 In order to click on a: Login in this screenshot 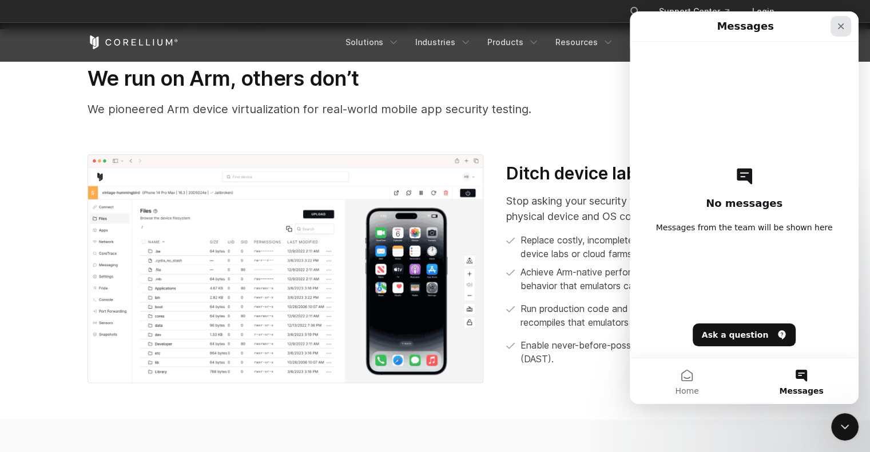, I will do `click(763, 11)`.